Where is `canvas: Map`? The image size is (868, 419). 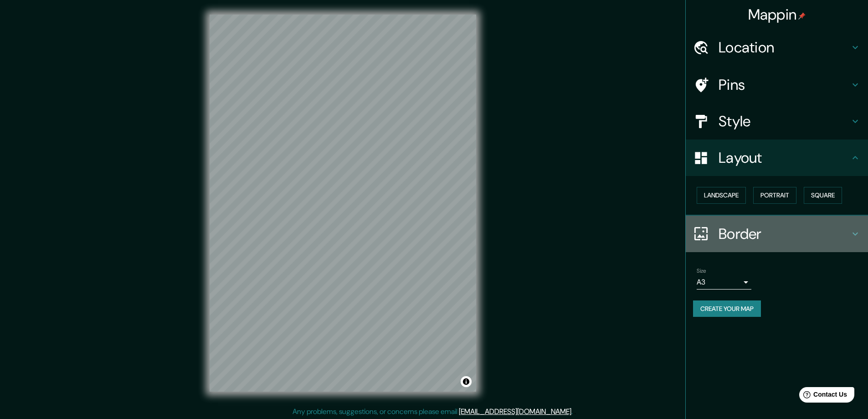 canvas: Map is located at coordinates (343, 203).